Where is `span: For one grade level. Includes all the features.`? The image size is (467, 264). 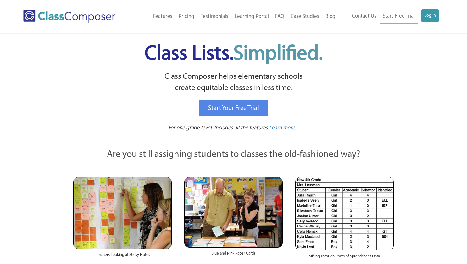
span: For one grade level. Includes all the features. is located at coordinates (219, 128).